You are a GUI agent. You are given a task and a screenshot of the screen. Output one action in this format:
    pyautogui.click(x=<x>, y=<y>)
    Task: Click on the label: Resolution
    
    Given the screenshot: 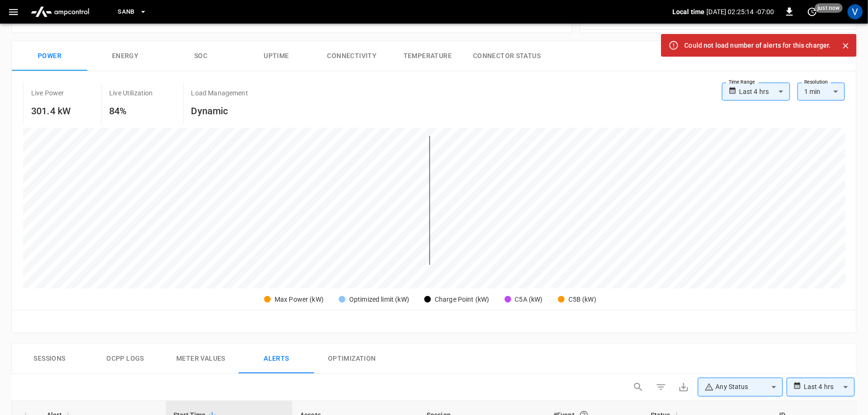 What is the action you would take?
    pyautogui.click(x=816, y=82)
    